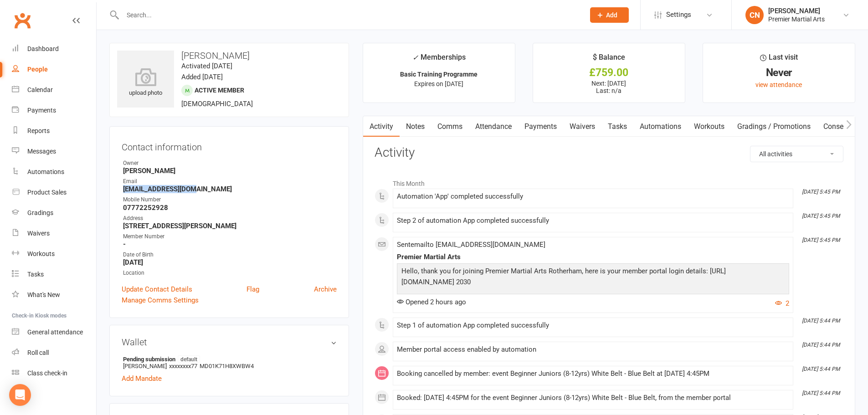 The width and height of the screenshot is (868, 415). Describe the element at coordinates (325, 290) in the screenshot. I see `a: Archive` at that location.